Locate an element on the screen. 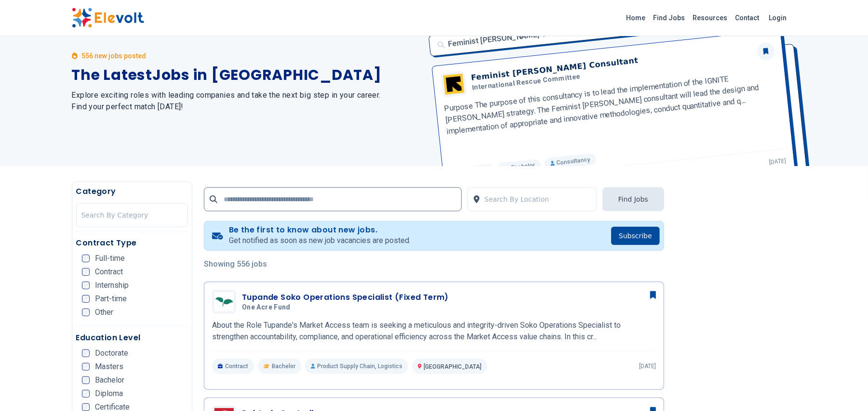  input: Part-time is located at coordinates (86, 299).